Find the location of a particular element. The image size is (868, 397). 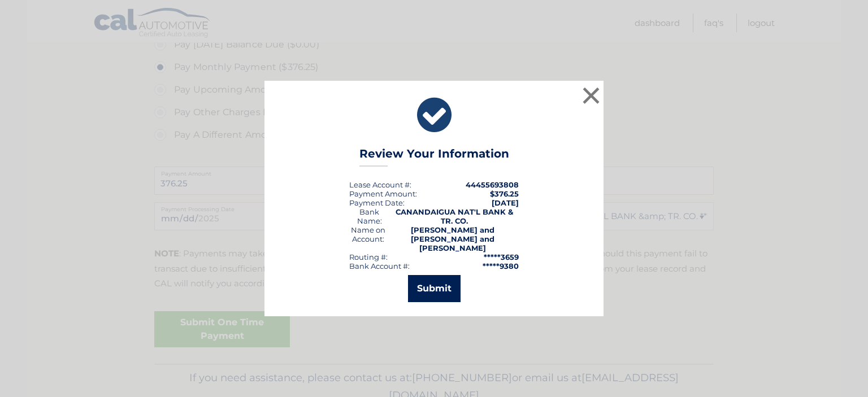

div: Bank Account #: is located at coordinates (379, 266).